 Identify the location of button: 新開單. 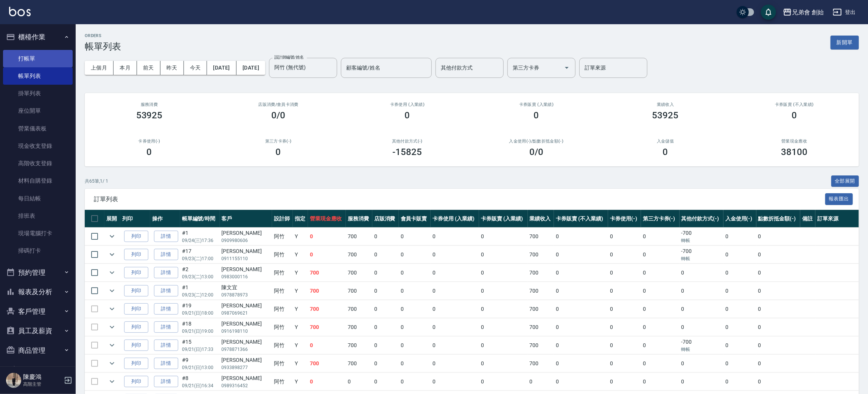
(845, 42).